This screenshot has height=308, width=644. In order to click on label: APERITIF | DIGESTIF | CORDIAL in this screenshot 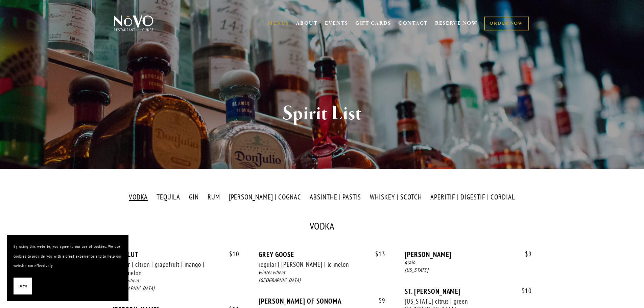, I will do `click(473, 197)`.